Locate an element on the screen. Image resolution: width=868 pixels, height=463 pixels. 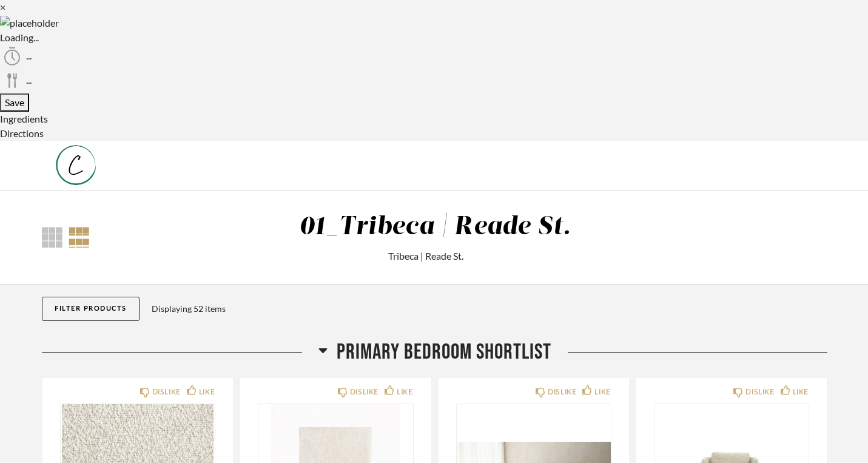
div: Tribeca | Reade St. is located at coordinates (425, 256).